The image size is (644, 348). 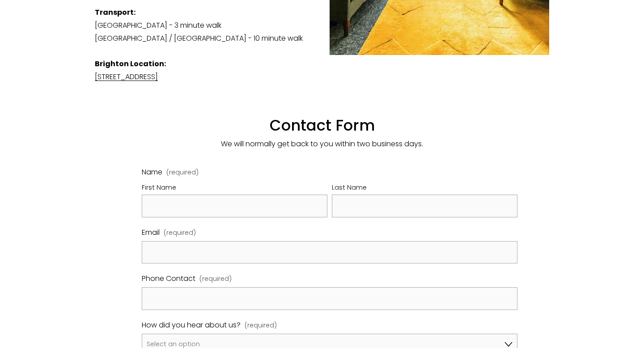 I want to click on span: How did you hear about us?, so click(x=191, y=326).